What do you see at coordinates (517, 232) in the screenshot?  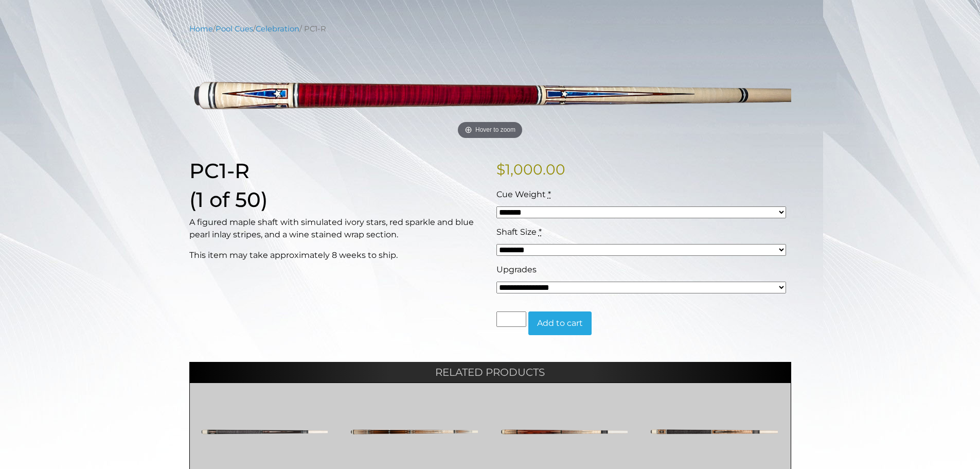 I see `span: Shaft Size` at bounding box center [517, 232].